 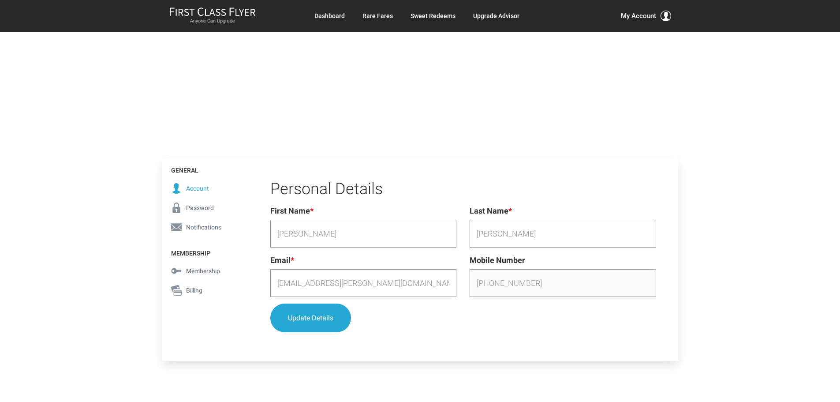 What do you see at coordinates (200, 208) in the screenshot?
I see `span: Password` at bounding box center [200, 208].